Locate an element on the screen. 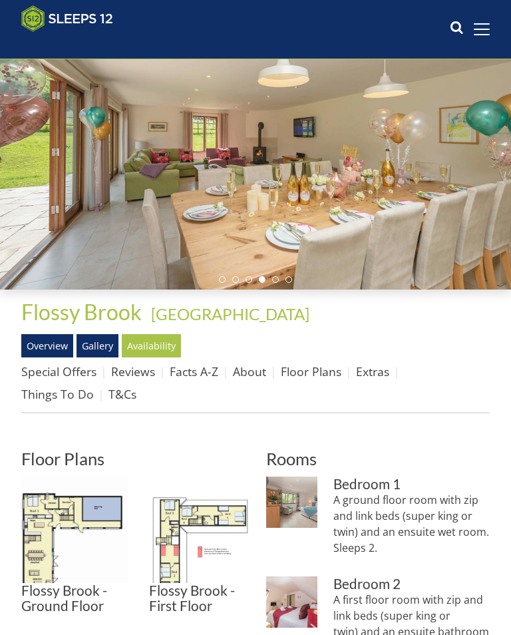  img: Bedroom 1 is located at coordinates (292, 502).